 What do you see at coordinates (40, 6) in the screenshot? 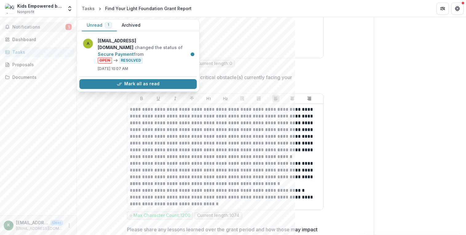
I see `div: Kids Empowered by Your Support, Inc.` at bounding box center [40, 6].